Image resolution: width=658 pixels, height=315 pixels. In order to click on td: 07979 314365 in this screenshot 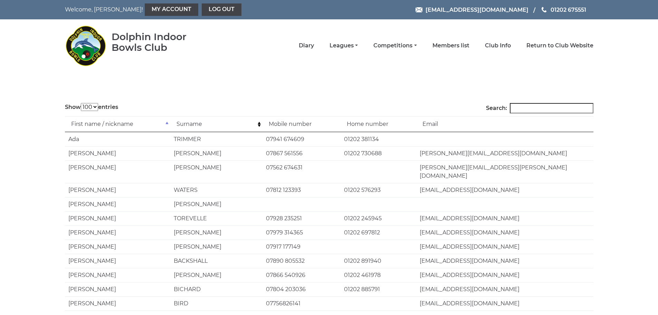, I will do `click(302, 232)`.